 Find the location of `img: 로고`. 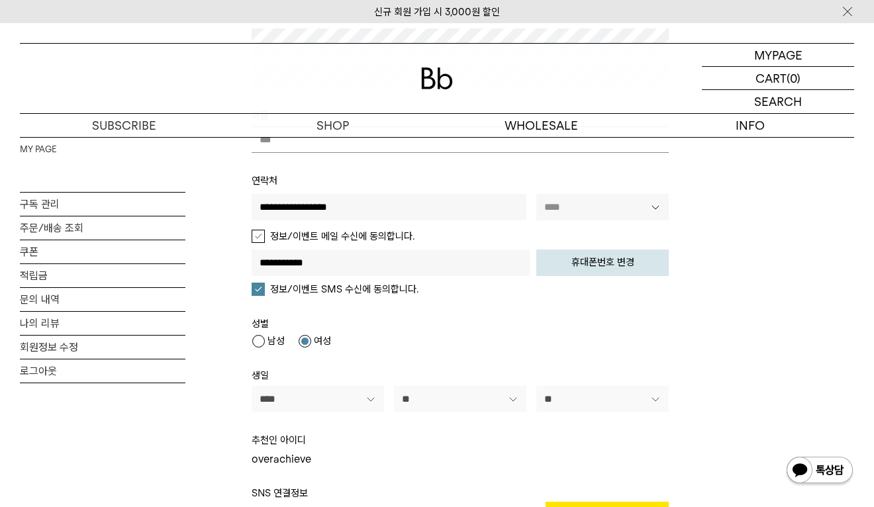

img: 로고 is located at coordinates (437, 78).